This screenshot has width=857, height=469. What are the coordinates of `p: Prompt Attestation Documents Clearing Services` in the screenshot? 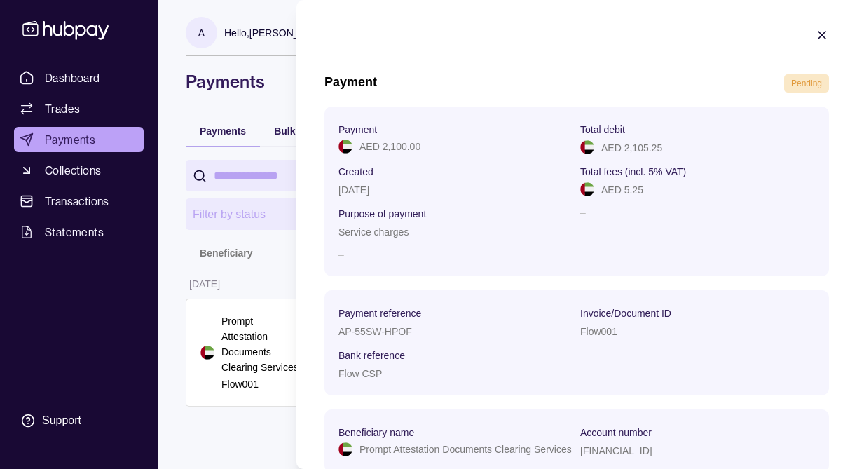 It's located at (465, 449).